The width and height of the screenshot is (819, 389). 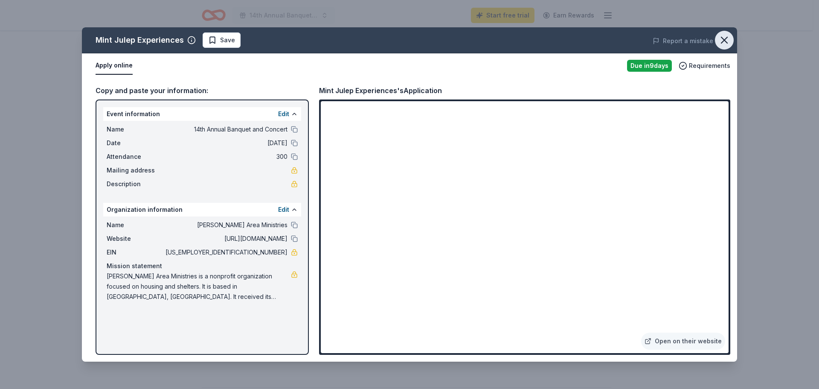 I want to click on div: Mint Julep Experiences's Application, so click(x=381, y=90).